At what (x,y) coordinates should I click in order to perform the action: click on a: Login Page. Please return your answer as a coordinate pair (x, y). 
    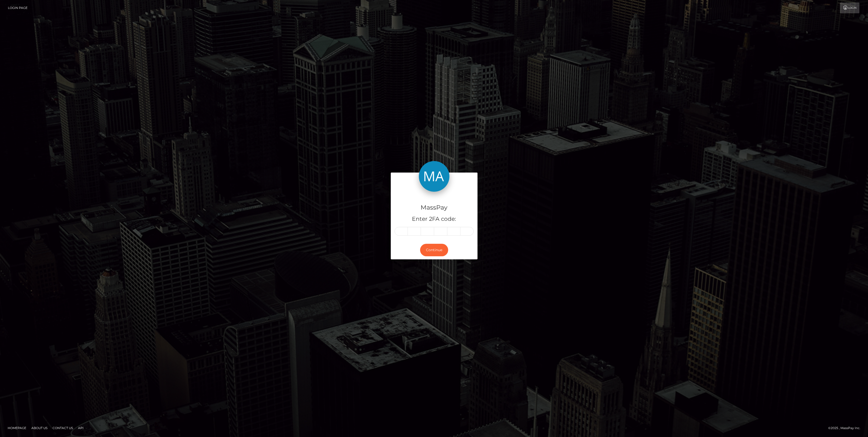
    Looking at the image, I should click on (18, 8).